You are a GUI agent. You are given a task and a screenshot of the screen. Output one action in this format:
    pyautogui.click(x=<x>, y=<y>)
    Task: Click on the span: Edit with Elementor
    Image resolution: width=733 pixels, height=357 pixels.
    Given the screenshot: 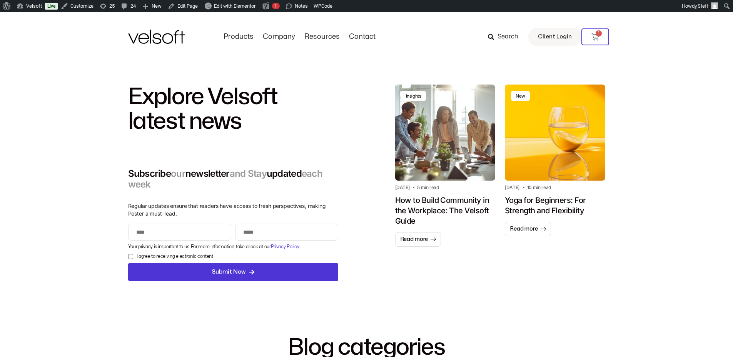 What is the action you would take?
    pyautogui.click(x=235, y=6)
    